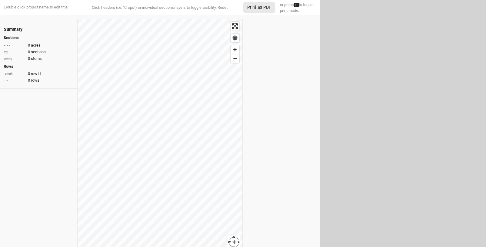 The image size is (486, 247). What do you see at coordinates (235, 50) in the screenshot?
I see `span: Zoom in` at bounding box center [235, 50].